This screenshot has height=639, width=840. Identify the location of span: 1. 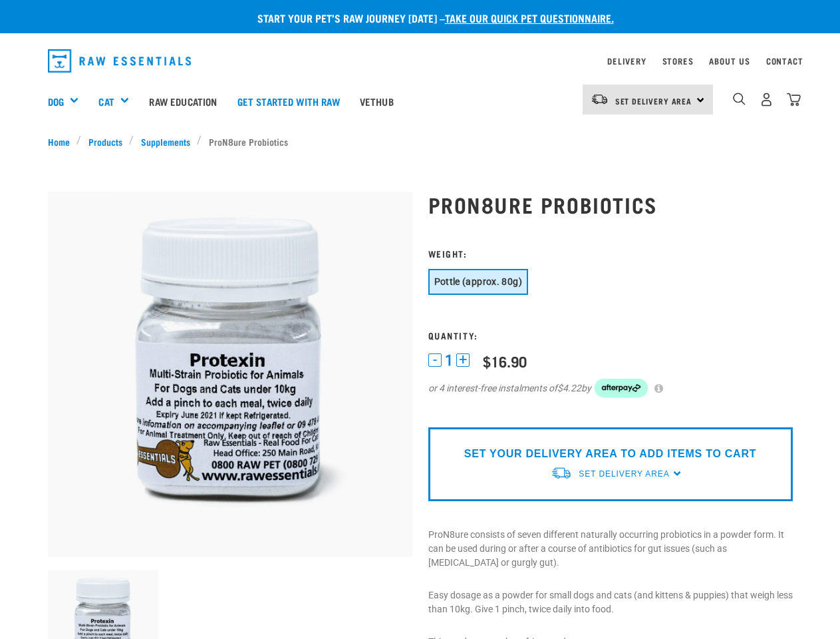
(449, 360).